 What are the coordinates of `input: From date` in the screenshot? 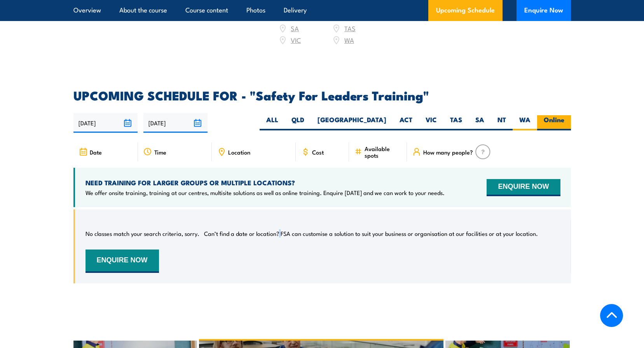 It's located at (105, 123).